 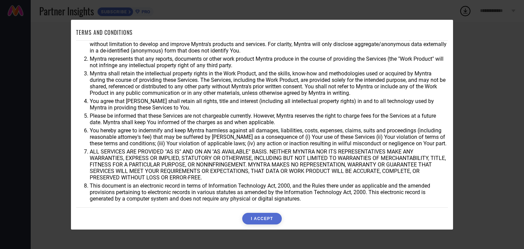 I want to click on li: This document is an electronic record in terms of Information Technology Act, 2000, and the Rules..., so click(x=269, y=192).